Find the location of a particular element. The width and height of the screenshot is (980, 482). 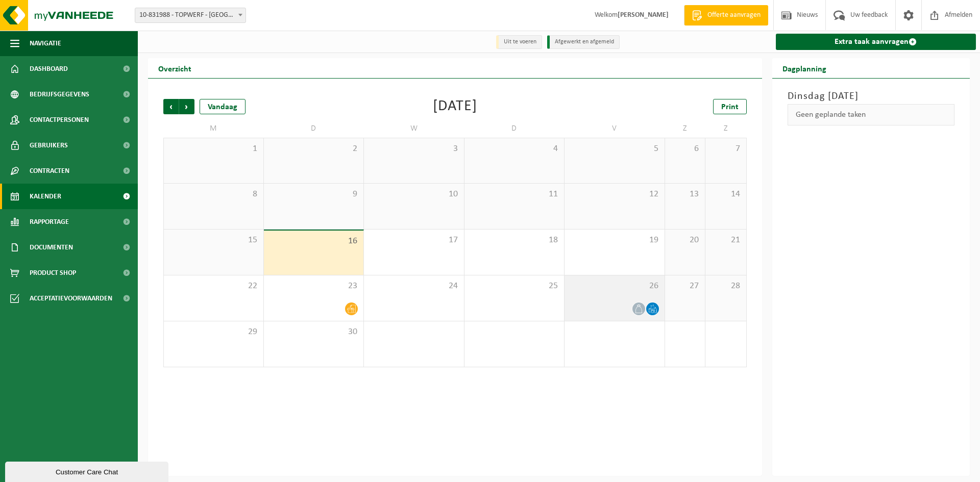

span: 22 is located at coordinates (213, 286).